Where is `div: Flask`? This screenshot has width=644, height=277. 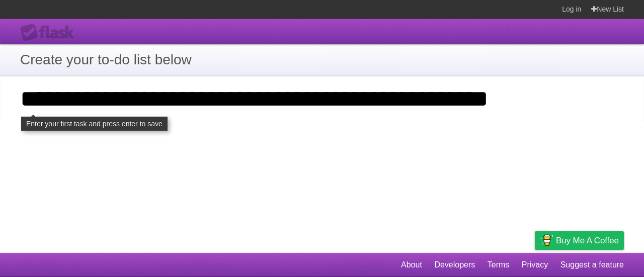
div: Flask is located at coordinates (50, 33).